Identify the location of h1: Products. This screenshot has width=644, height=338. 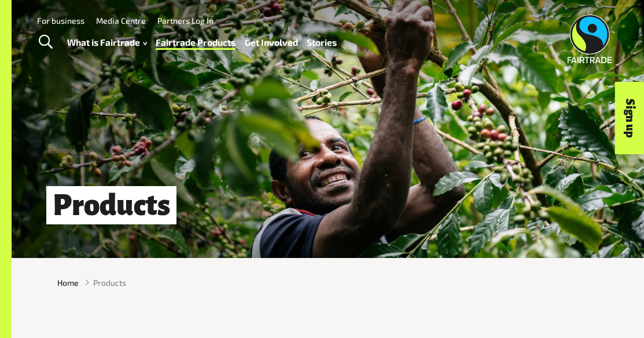
(111, 205).